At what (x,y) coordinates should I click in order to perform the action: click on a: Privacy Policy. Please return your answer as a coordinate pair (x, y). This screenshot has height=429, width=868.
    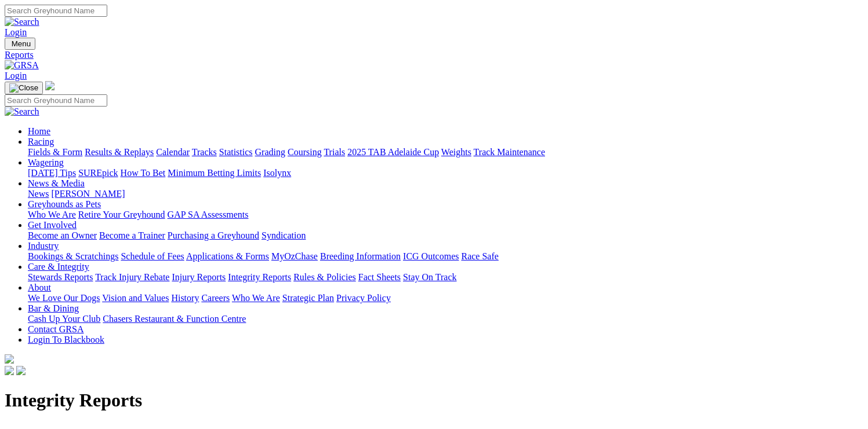
    Looking at the image, I should click on (364, 298).